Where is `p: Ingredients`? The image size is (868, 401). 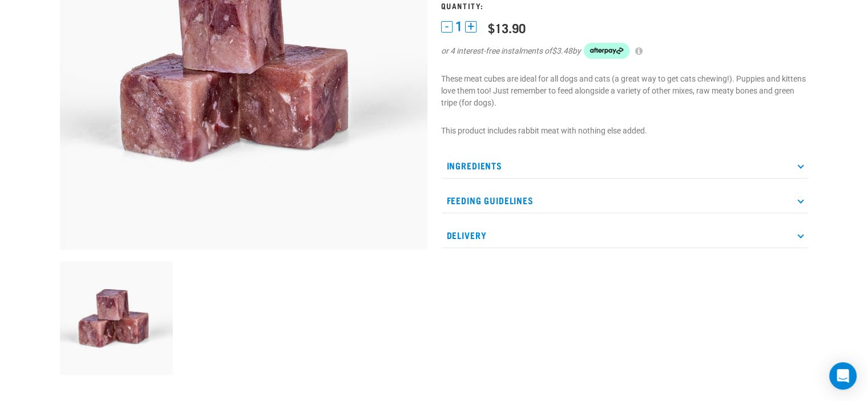
p: Ingredients is located at coordinates (625, 165).